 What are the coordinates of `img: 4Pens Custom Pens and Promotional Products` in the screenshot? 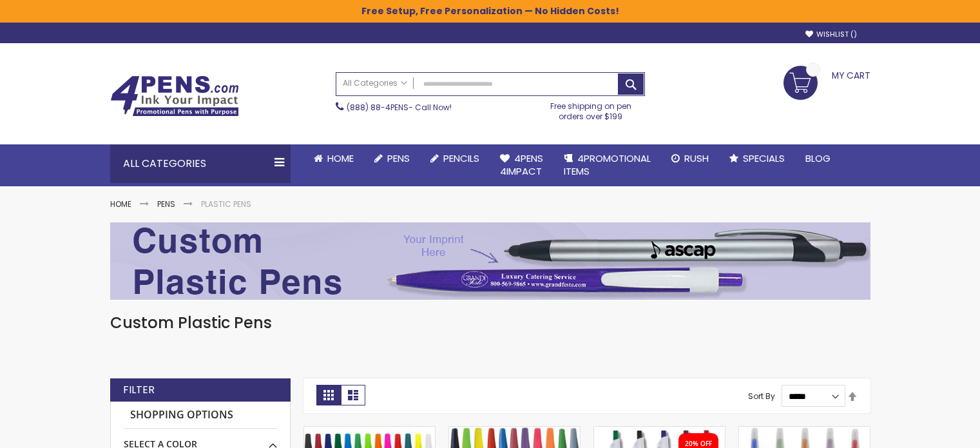 It's located at (175, 96).